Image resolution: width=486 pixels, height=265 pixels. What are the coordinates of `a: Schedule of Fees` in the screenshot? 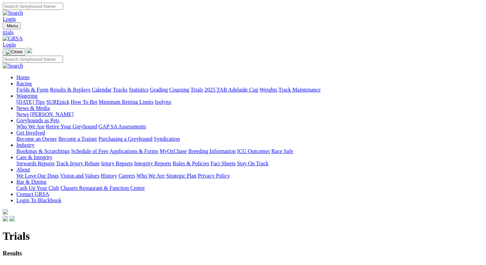 It's located at (89, 151).